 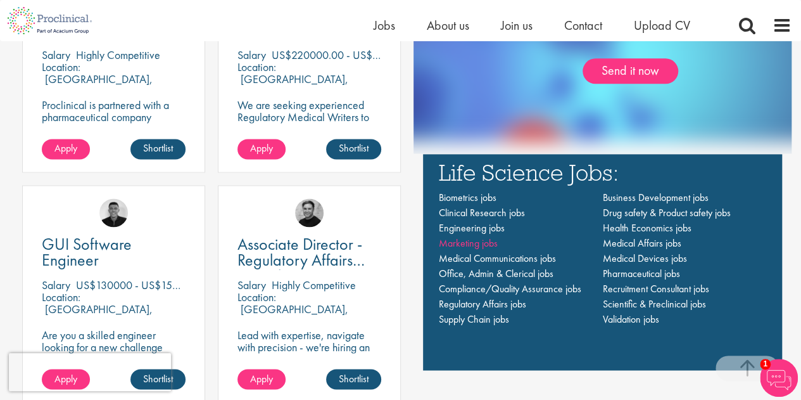 I want to click on span: Medical Communications jobs, so click(x=497, y=258).